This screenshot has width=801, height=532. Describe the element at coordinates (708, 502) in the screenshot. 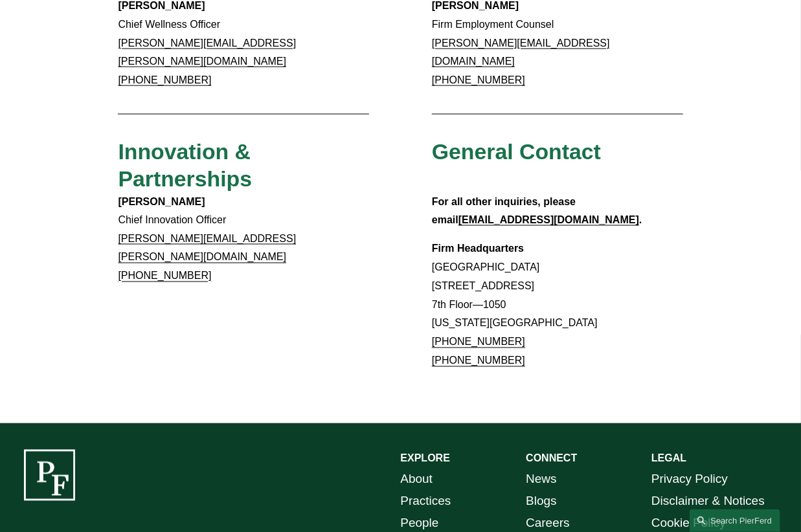

I see `a: Disclaimer & Notices` at that location.